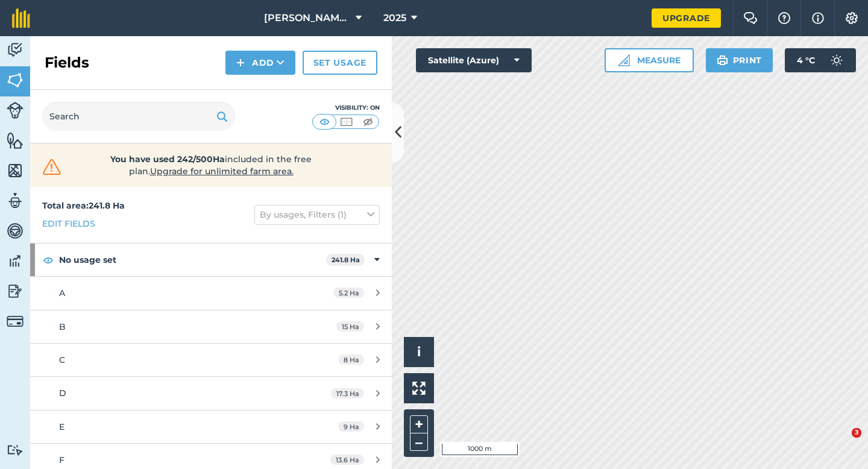 This screenshot has height=469, width=868. What do you see at coordinates (852, 18) in the screenshot?
I see `img: A cog icon` at bounding box center [852, 18].